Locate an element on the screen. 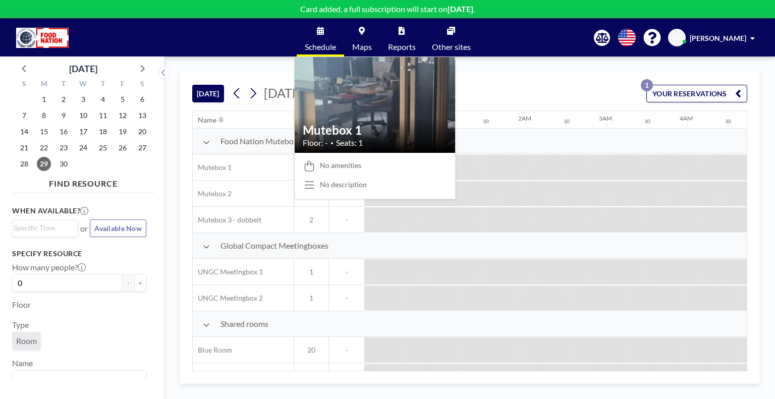 The height and width of the screenshot is (399, 775). div: 4AM is located at coordinates (686, 118).